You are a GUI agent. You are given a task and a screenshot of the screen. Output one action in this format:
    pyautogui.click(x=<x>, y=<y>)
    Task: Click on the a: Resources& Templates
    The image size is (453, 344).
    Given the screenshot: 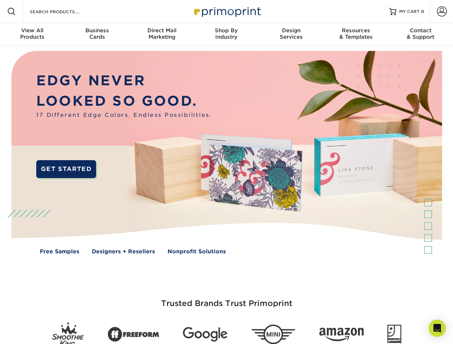 What is the action you would take?
    pyautogui.click(x=356, y=34)
    